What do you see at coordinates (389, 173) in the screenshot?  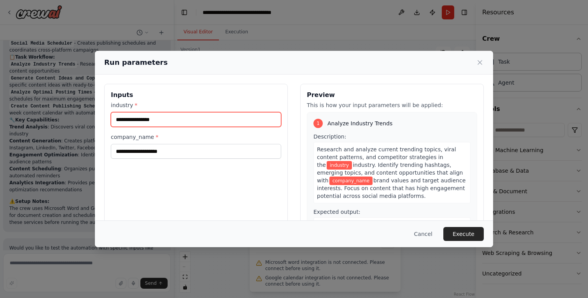 I see `span: industry. Identify trending hashtags, emerging topics, and content opportunities that align with` at bounding box center [389, 173].